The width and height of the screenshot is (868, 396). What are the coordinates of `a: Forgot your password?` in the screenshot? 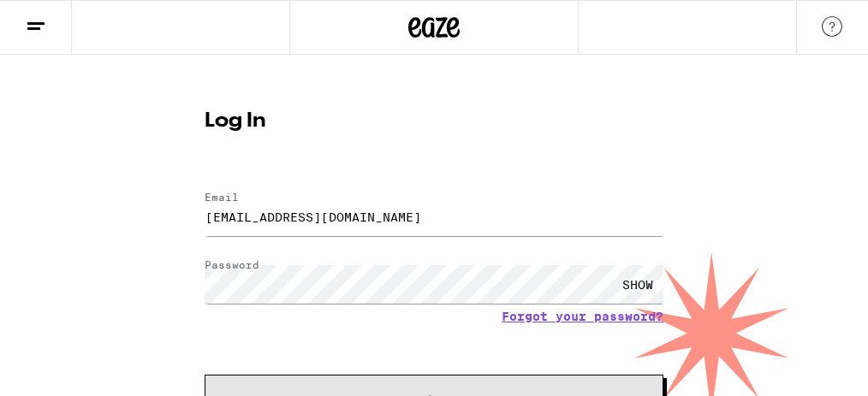 It's located at (582, 317).